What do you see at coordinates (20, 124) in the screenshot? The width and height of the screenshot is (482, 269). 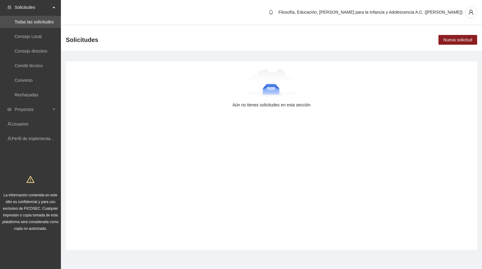 I see `a: Usuarios` at bounding box center [20, 124].